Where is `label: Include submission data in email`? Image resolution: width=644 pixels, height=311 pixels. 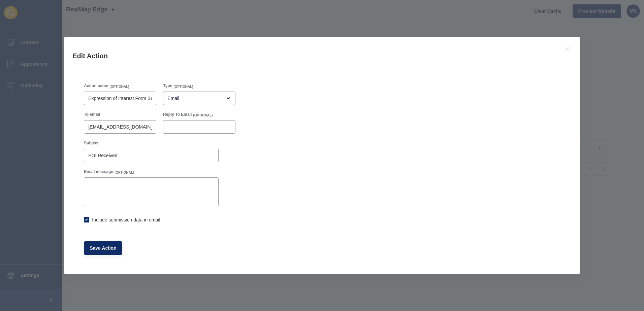 label: Include submission data in email is located at coordinates (126, 220).